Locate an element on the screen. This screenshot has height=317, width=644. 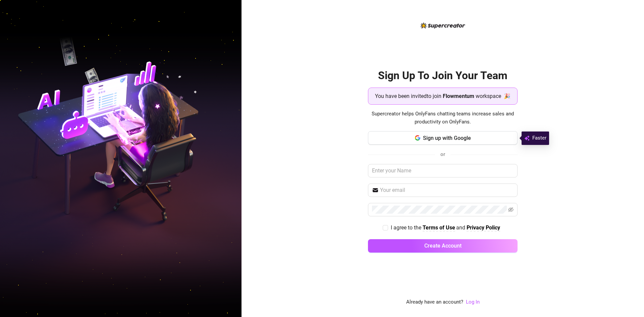
span: Sign up with Google is located at coordinates (447, 138).